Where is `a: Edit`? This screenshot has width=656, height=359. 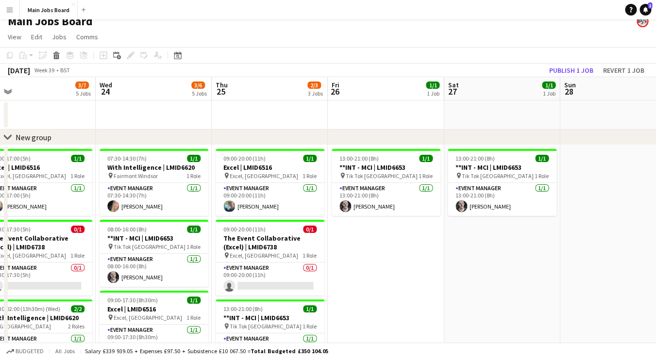 a: Edit is located at coordinates (36, 37).